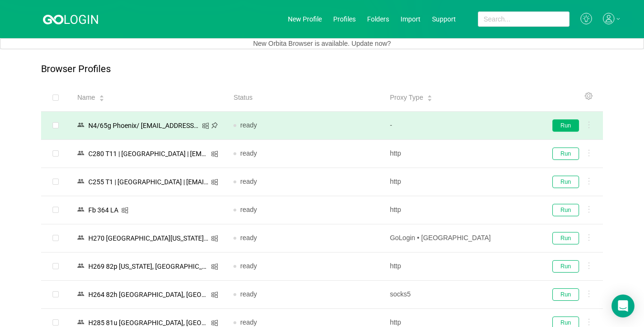 The height and width of the screenshot is (327, 644). What do you see at coordinates (411, 19) in the screenshot?
I see `a: Import` at bounding box center [411, 19].